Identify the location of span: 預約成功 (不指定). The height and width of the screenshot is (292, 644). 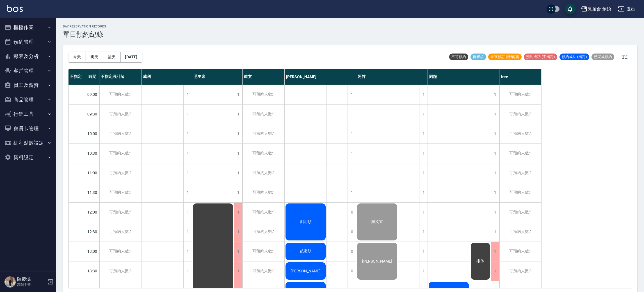
(540, 57).